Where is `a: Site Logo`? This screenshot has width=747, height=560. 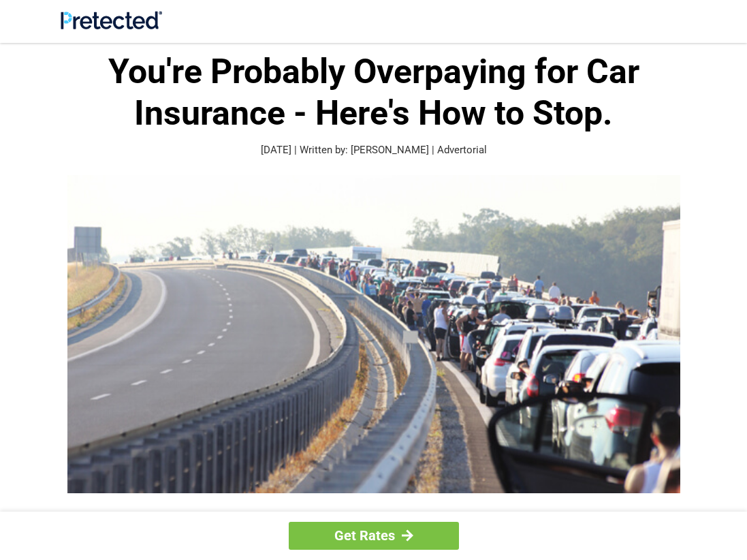
a: Site Logo is located at coordinates (111, 25).